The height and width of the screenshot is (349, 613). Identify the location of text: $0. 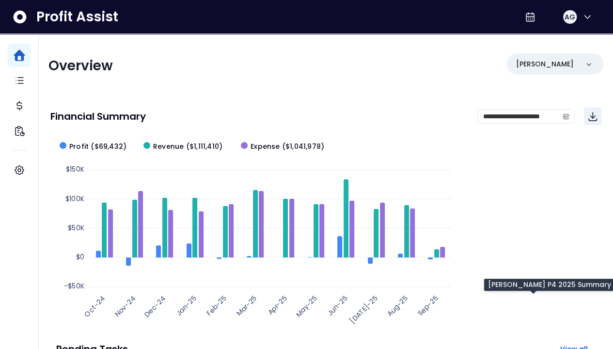
(80, 257).